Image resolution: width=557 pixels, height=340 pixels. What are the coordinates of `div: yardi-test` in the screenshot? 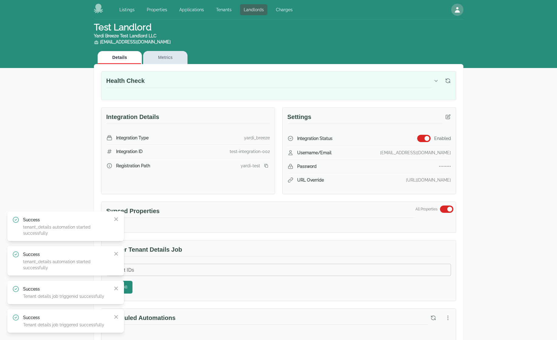 It's located at (250, 166).